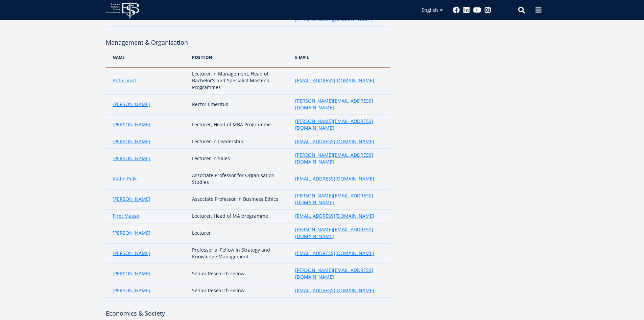  Describe the element at coordinates (240, 200) in the screenshot. I see `td: Associate Professor in Business Ethics` at that location.